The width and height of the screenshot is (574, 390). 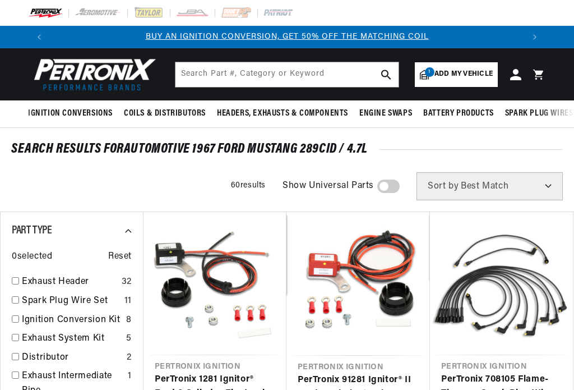 What do you see at coordinates (248, 185) in the screenshot?
I see `span: 60 results` at bounding box center [248, 185].